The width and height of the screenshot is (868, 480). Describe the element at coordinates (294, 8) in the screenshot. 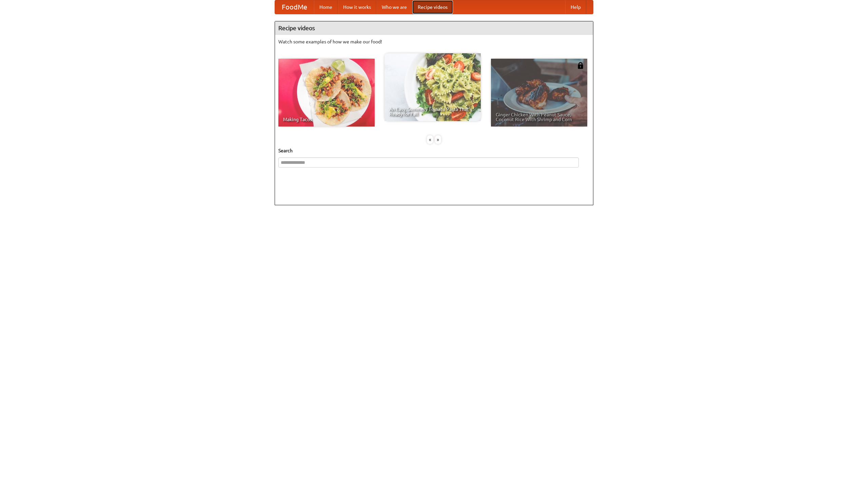

I see `a: FoodMe` at that location.